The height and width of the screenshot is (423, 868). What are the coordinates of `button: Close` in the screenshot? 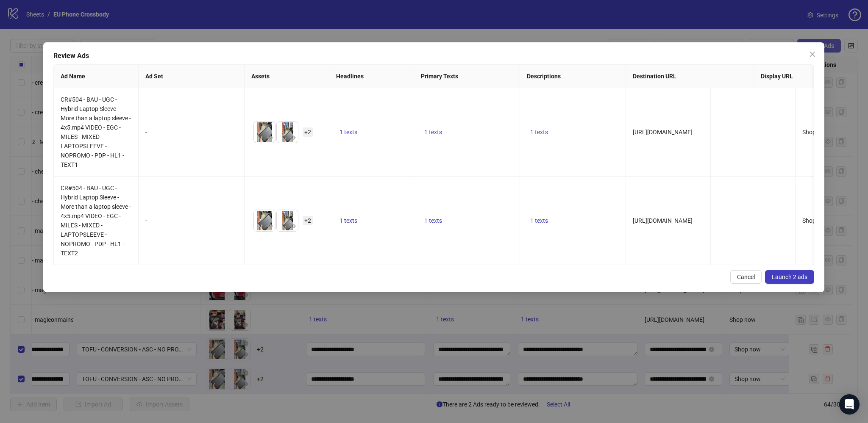 It's located at (813, 54).